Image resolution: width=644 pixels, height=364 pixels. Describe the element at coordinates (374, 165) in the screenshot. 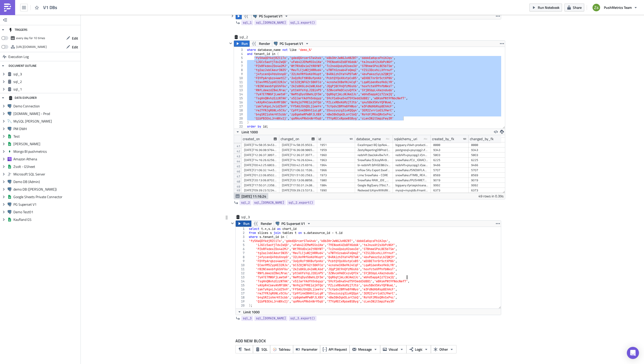

I see `div: bi-redshift (bfHGEB8i2vx9j9JeN)` at that location.